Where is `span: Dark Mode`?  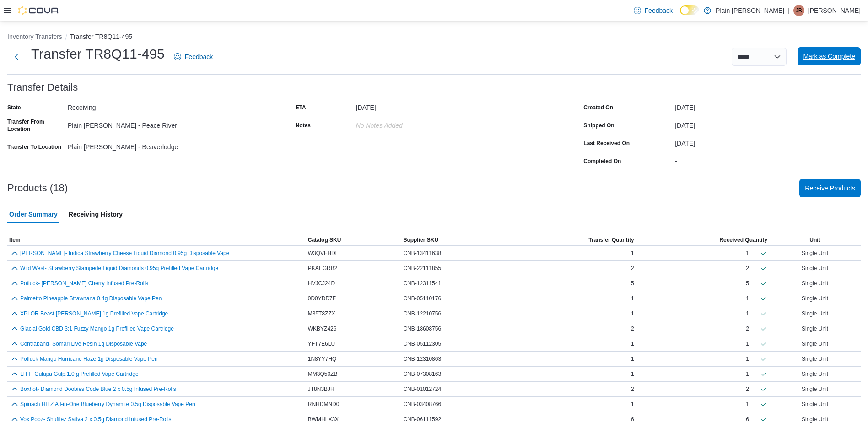
span: Dark Mode is located at coordinates (680, 15).